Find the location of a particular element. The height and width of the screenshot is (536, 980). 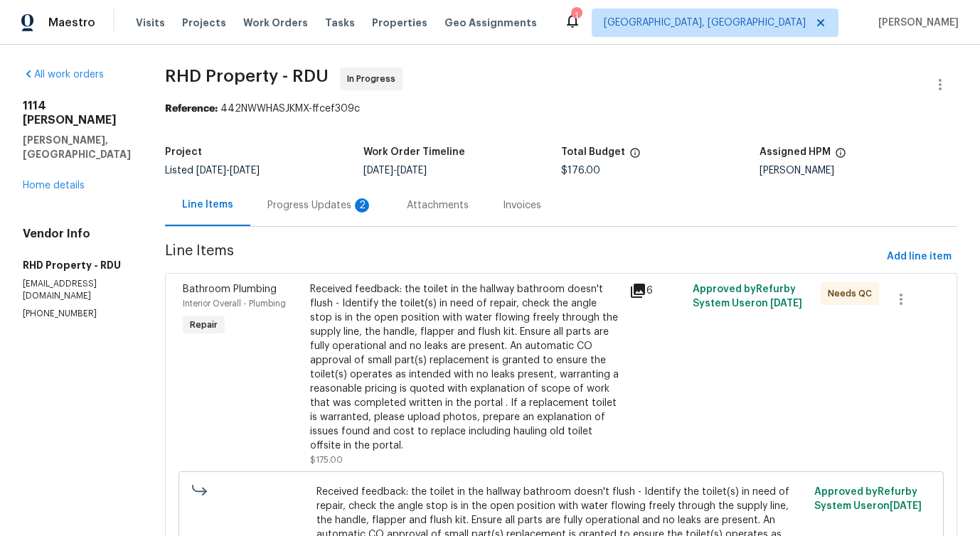

span: Interior Overall - Plumbing is located at coordinates (234, 304).